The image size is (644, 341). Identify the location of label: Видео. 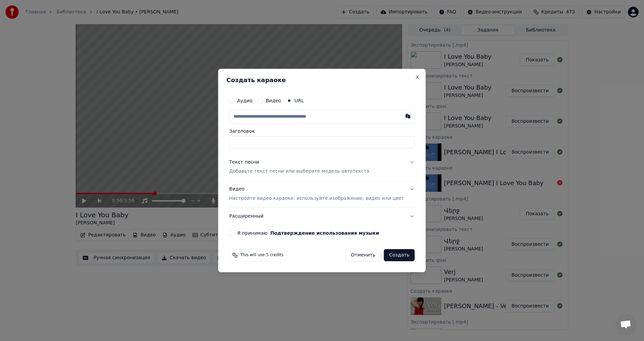
(273, 101).